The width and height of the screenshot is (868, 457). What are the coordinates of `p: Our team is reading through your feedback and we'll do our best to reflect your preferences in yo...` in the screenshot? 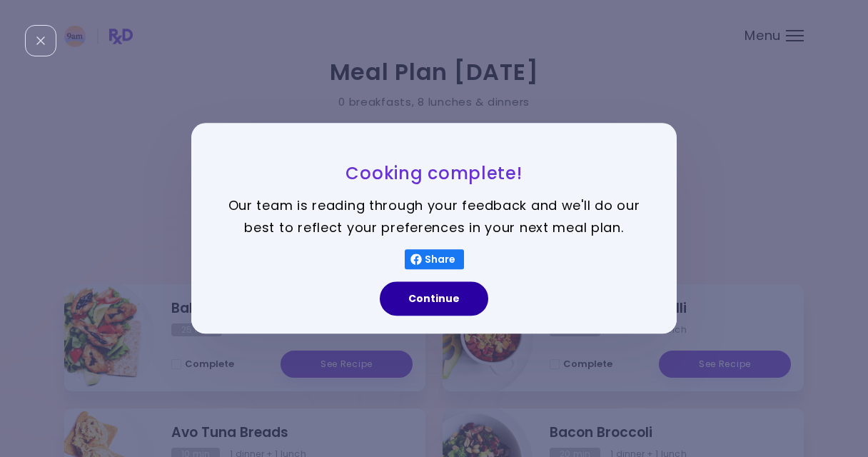 It's located at (434, 217).